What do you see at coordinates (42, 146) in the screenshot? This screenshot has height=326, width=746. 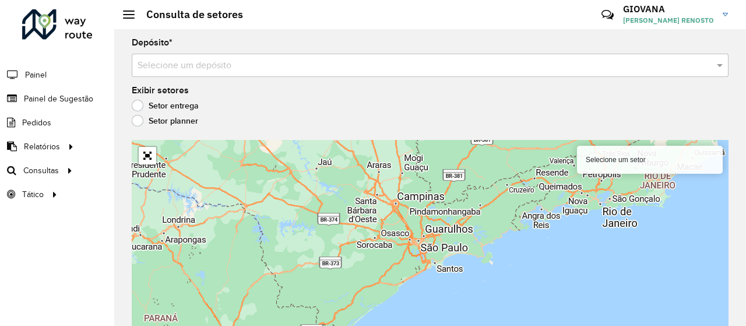 I see `span: Relatórios` at bounding box center [42, 146].